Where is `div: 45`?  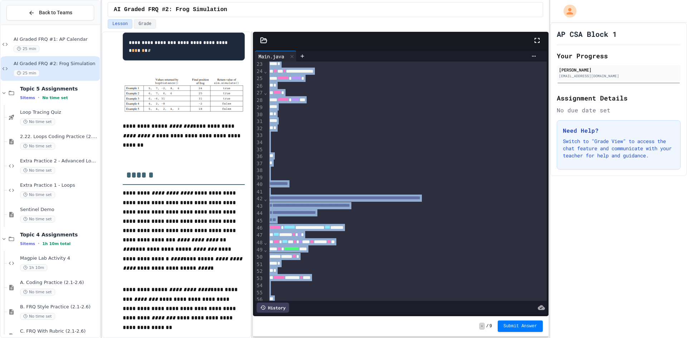
div: 45 is located at coordinates (259, 221).